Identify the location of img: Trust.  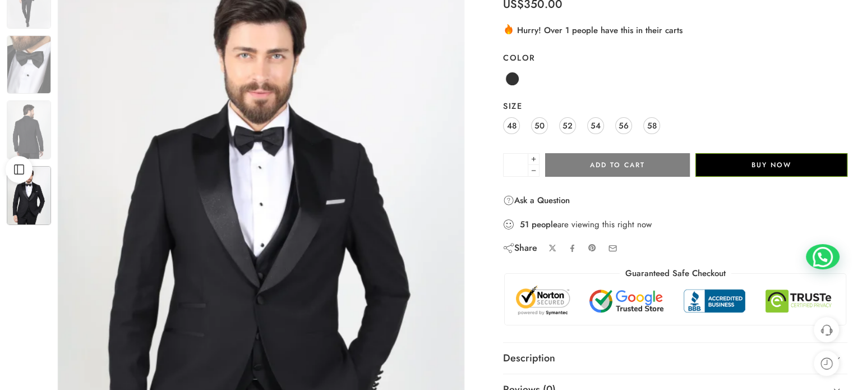
(675, 300).